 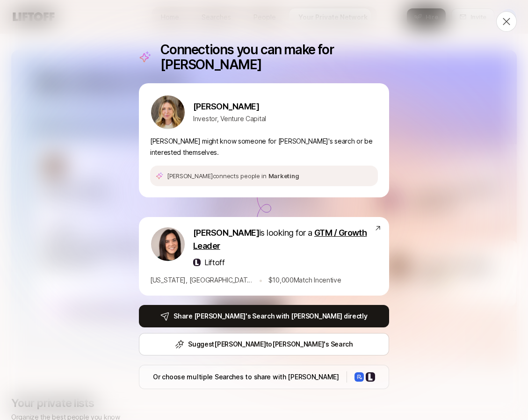 I want to click on img: 71d7b91d_d7cb_43b4_a7ea_a9b2f2cc6e03.jpg, so click(x=168, y=244).